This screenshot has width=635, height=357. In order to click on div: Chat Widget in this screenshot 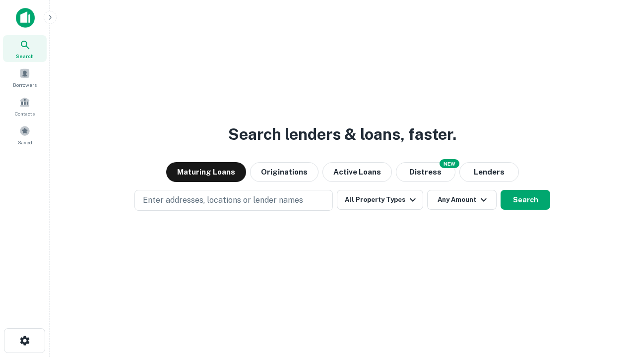, I will do `click(610, 301)`.